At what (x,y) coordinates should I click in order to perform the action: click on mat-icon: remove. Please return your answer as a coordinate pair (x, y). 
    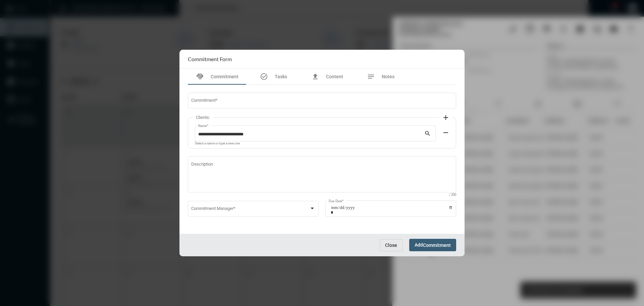
    Looking at the image, I should click on (446, 133).